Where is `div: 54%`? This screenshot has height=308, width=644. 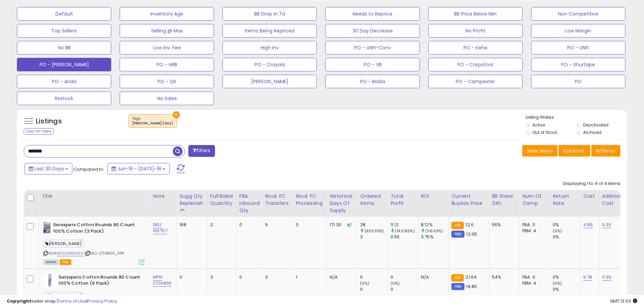
div: 54% is located at coordinates (503, 277).